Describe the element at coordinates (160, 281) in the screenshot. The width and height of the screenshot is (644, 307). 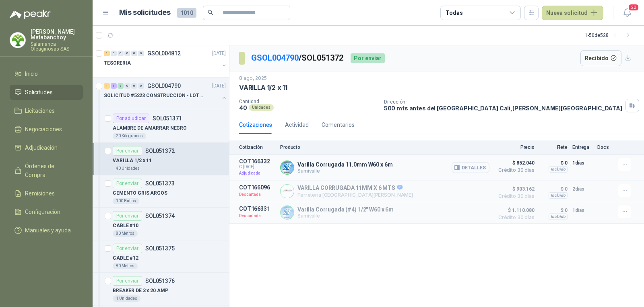
I see `p: SOL051376` at that location.